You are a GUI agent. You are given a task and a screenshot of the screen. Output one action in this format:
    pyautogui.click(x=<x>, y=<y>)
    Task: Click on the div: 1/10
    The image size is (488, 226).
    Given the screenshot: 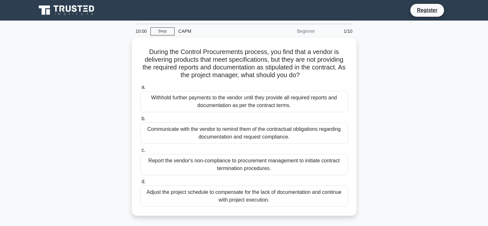 What is the action you would take?
    pyautogui.click(x=338, y=31)
    